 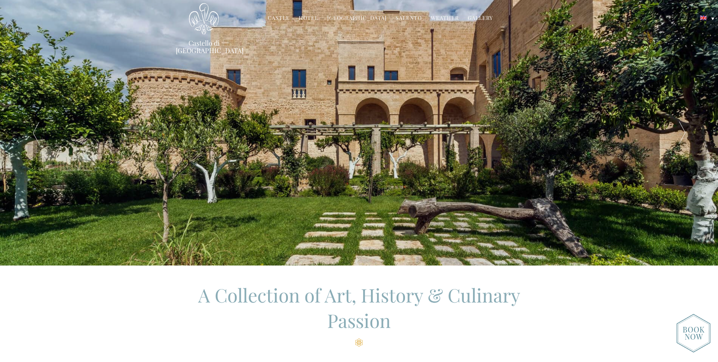 I want to click on span: A Collection of Art, History & Culinary Passion, so click(x=359, y=307).